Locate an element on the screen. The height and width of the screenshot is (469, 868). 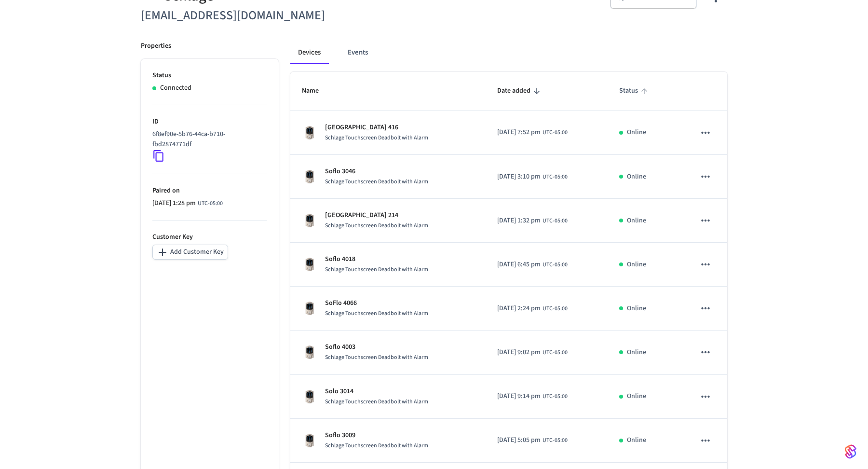
img: SeamLogoGradient.69752ec5.svg is located at coordinates (851, 452).